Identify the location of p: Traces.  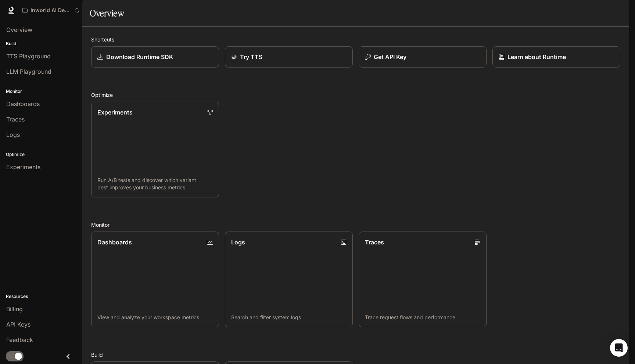
(374, 242).